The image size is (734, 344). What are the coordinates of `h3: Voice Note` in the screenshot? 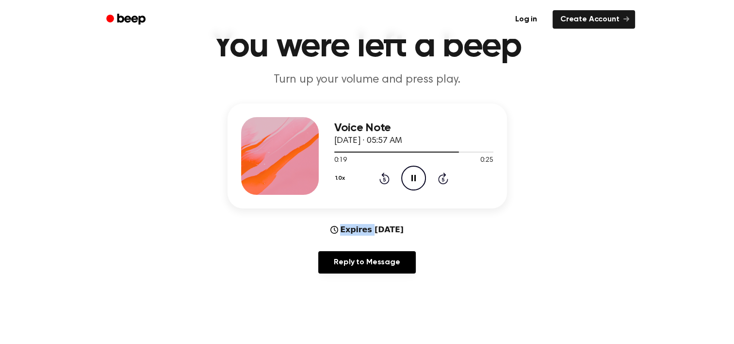 It's located at (414, 128).